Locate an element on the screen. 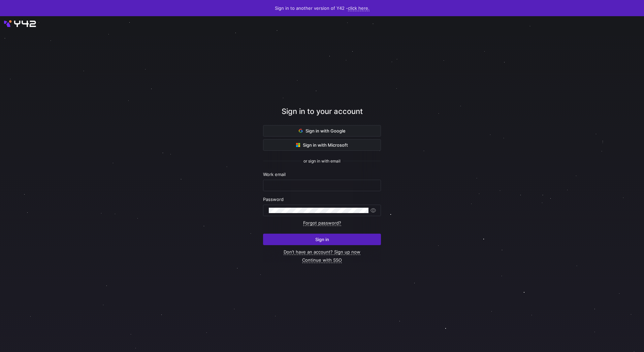  button: Sign in with Google is located at coordinates (322, 131).